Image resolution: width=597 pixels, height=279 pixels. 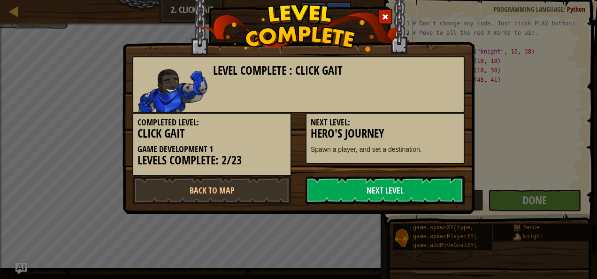 I want to click on img: level_complete.png, so click(x=299, y=28).